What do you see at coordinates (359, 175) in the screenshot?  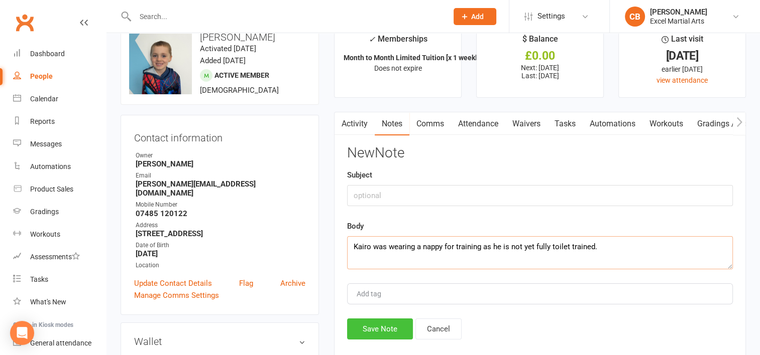 I see `label: Subject` at bounding box center [359, 175].